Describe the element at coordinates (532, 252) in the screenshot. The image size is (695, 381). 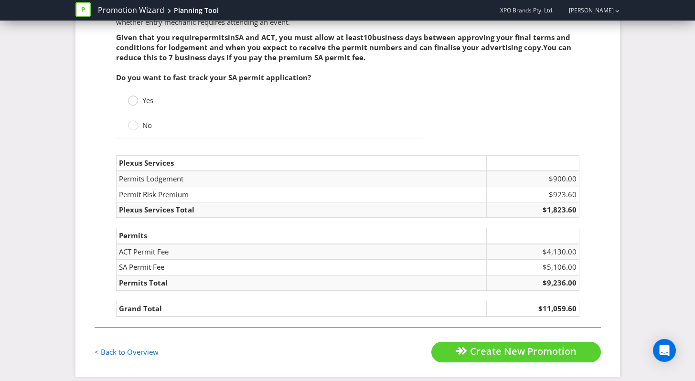
I see `td: $4,130.00` at that location.